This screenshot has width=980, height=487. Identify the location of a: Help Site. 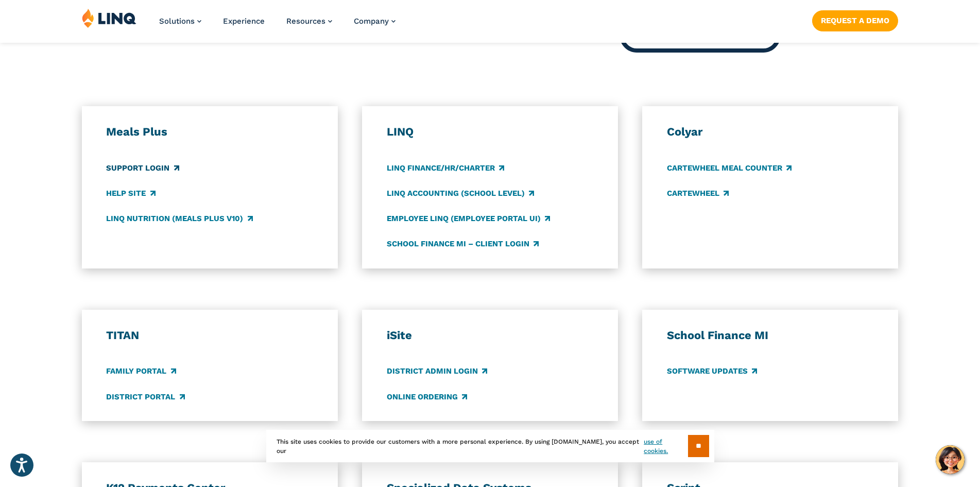
(131, 193).